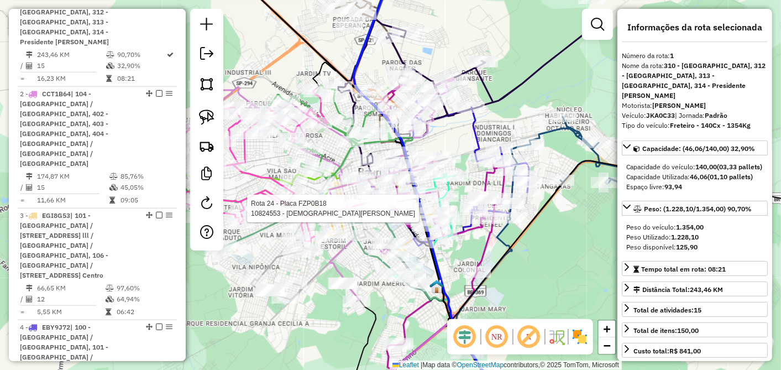 The height and width of the screenshot is (370, 781). What do you see at coordinates (706, 166) in the screenshot?
I see `strong: 140,00` at bounding box center [706, 166].